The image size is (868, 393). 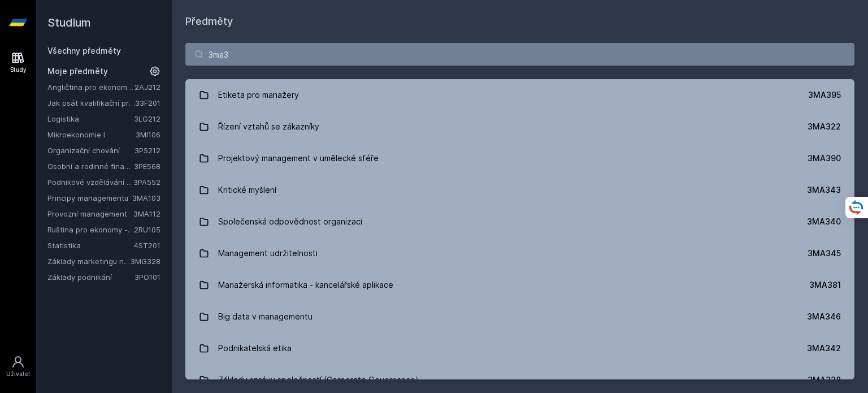 What do you see at coordinates (89, 261) in the screenshot?
I see `a: Základy marketingu na internetu` at bounding box center [89, 261].